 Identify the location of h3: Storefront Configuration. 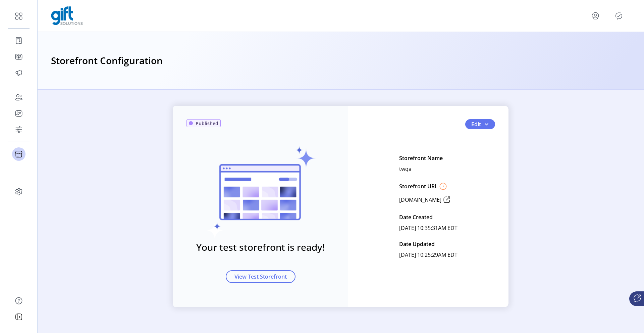
(107, 61).